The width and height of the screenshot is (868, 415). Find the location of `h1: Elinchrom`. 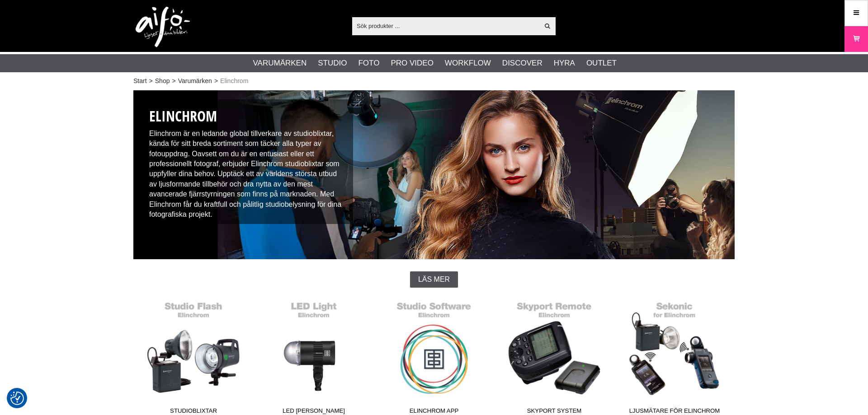

h1: Elinchrom is located at coordinates (248, 116).